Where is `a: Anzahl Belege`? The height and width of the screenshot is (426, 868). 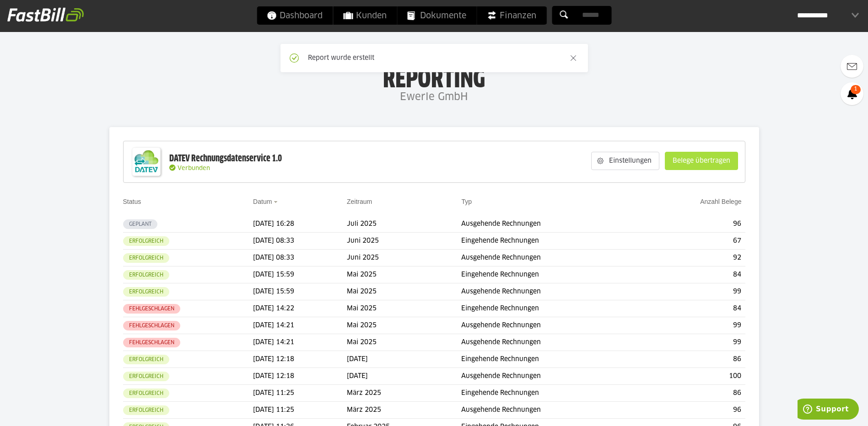 a: Anzahl Belege is located at coordinates (720, 202).